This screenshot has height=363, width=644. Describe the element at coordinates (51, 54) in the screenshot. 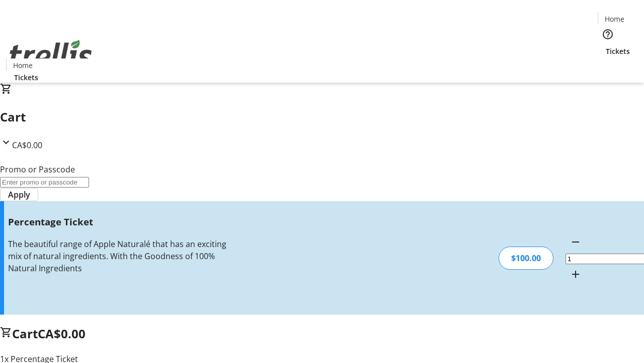

I see `img: Orient E2E Organization 3yzuyTgNMV's Logo` at that location.